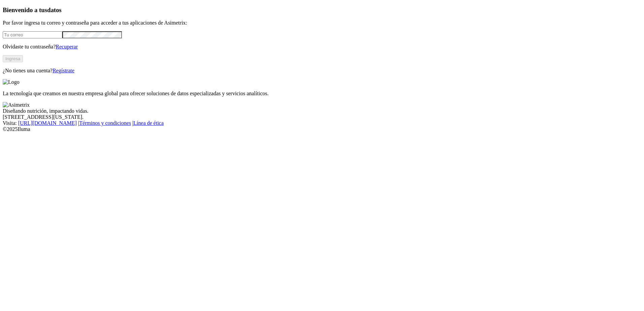  Describe the element at coordinates (32, 35) in the screenshot. I see `input: Tu correo` at that location.